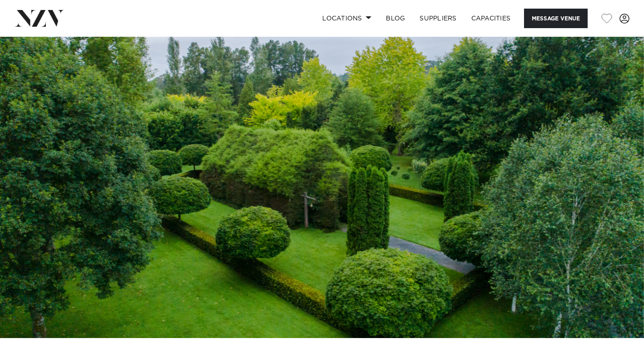 Image resolution: width=644 pixels, height=363 pixels. Describe the element at coordinates (438, 18) in the screenshot. I see `a: SUPPLIERS` at that location.